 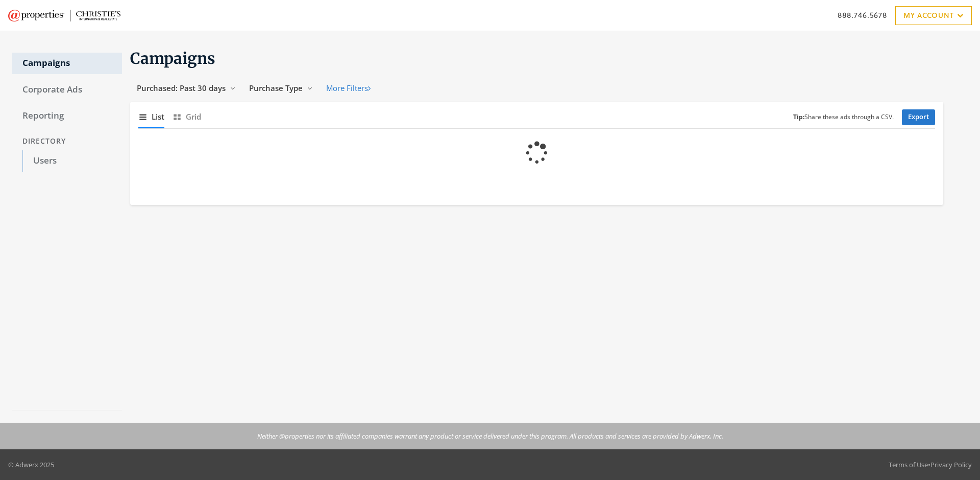 What do you see at coordinates (862, 15) in the screenshot?
I see `a: 888.746.5678` at bounding box center [862, 15].